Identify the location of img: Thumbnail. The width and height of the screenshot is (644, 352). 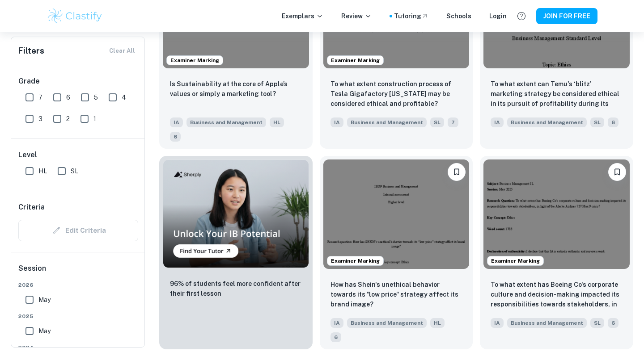
(235, 213).